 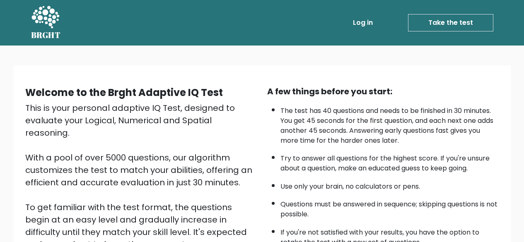 I want to click on a: BRGHT, so click(x=46, y=23).